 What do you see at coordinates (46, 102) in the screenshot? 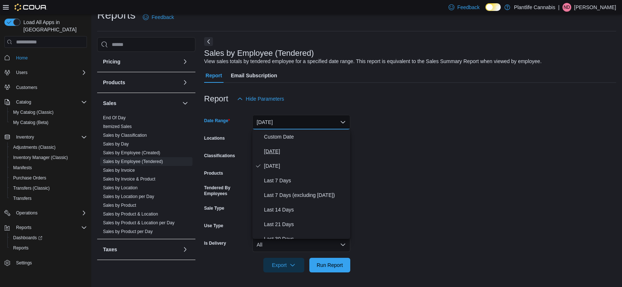
I see `button: Catalog` at bounding box center [46, 102].